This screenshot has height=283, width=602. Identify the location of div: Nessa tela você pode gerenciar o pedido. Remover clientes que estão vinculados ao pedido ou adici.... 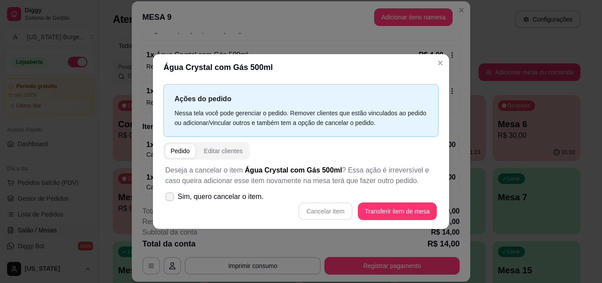
(301, 118).